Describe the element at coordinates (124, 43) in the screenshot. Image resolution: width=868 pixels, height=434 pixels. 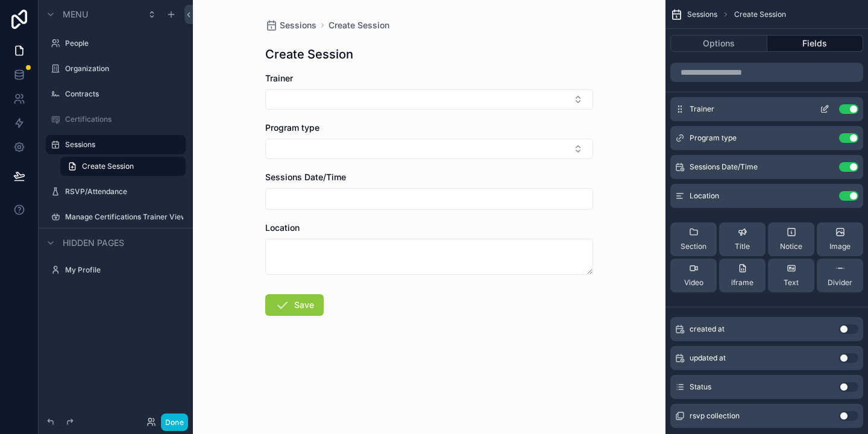
I see `a: People` at that location.